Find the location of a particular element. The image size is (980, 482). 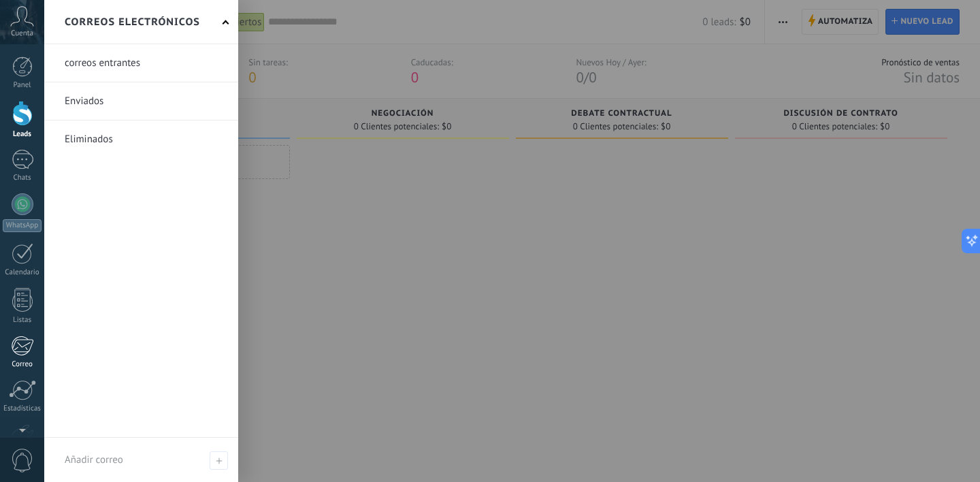

li: correos entrantes is located at coordinates (141, 64).